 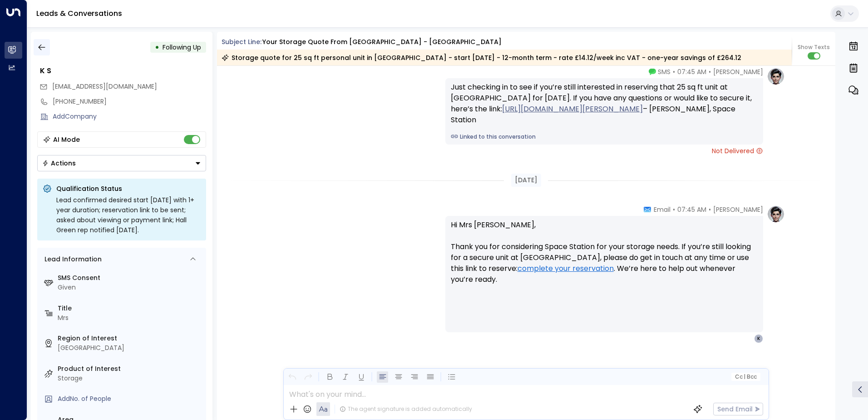 What do you see at coordinates (121, 163) in the screenshot?
I see `div: Button group with a nested menu` at bounding box center [121, 163].